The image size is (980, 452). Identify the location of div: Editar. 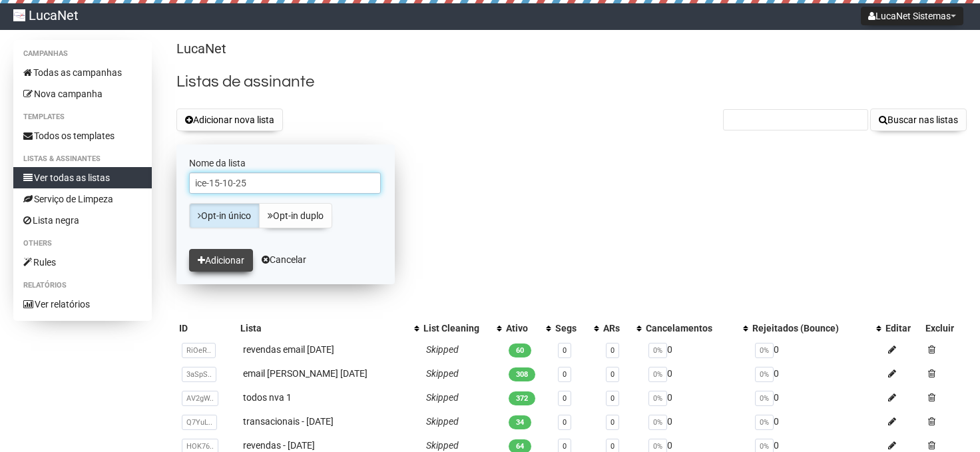
(902, 328).